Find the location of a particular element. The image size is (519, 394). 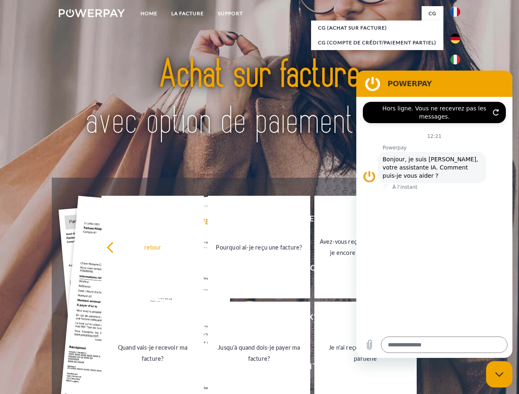

div: retour is located at coordinates (152, 247).